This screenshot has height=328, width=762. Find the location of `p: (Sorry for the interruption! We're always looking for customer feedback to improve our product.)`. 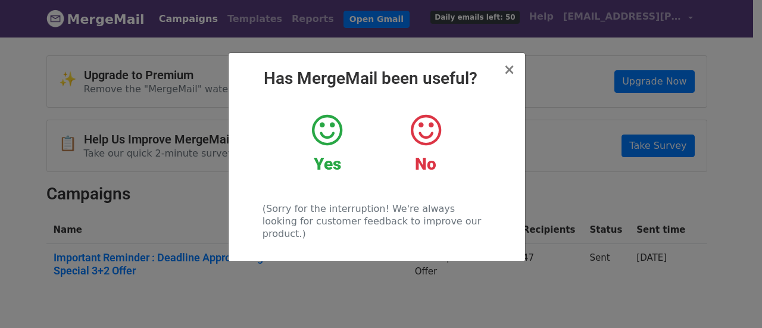

p: (Sorry for the interruption! We're always looking for customer feedback to improve our product.) is located at coordinates (376, 221).